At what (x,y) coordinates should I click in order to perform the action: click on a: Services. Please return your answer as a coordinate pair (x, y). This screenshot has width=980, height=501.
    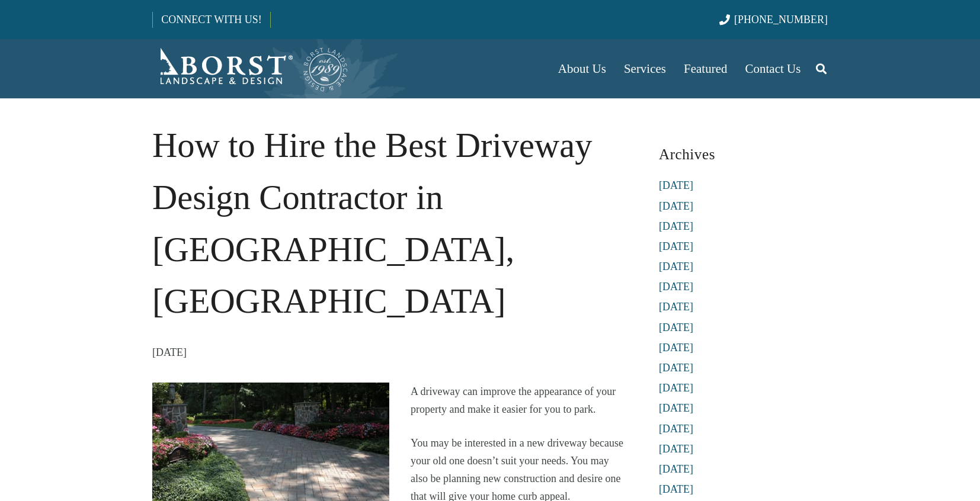
    Looking at the image, I should click on (645, 69).